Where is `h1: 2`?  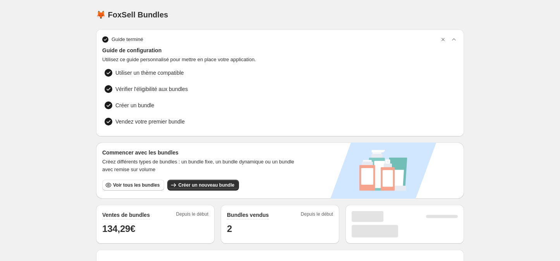
h1: 2 is located at coordinates (280, 229).